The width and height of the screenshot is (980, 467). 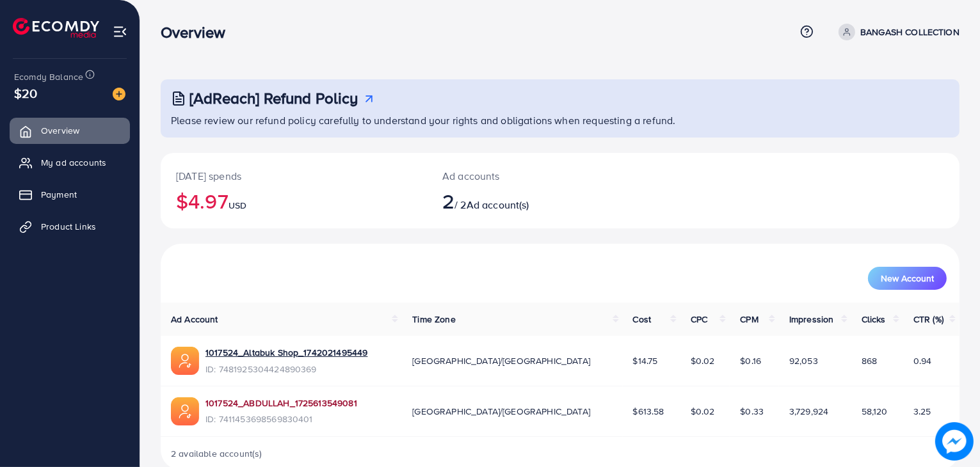 I want to click on span: Overview, so click(x=60, y=131).